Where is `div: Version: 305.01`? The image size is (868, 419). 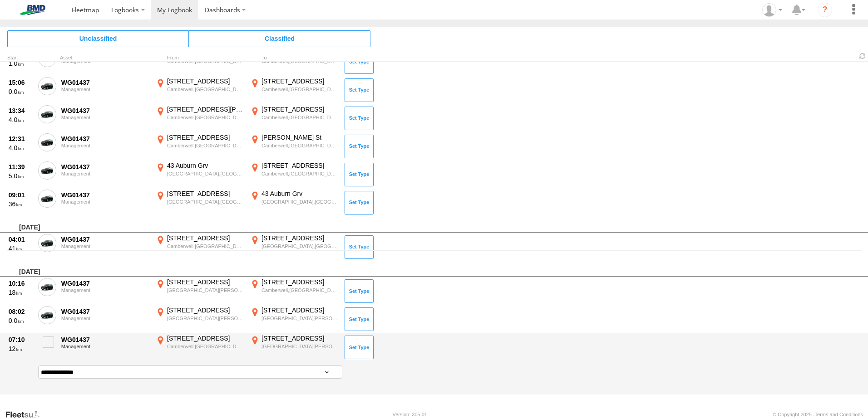
div: Version: 305.01 is located at coordinates (410, 415).